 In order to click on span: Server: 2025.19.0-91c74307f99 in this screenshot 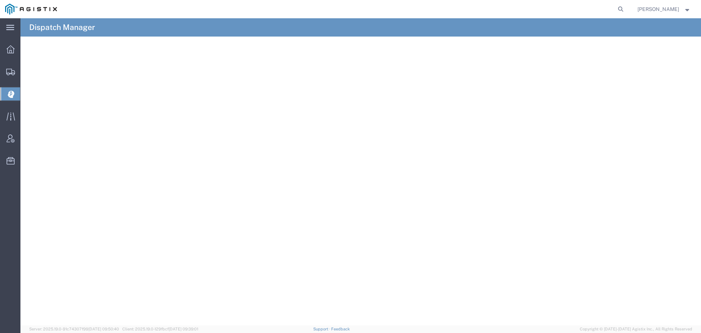, I will do `click(74, 329)`.